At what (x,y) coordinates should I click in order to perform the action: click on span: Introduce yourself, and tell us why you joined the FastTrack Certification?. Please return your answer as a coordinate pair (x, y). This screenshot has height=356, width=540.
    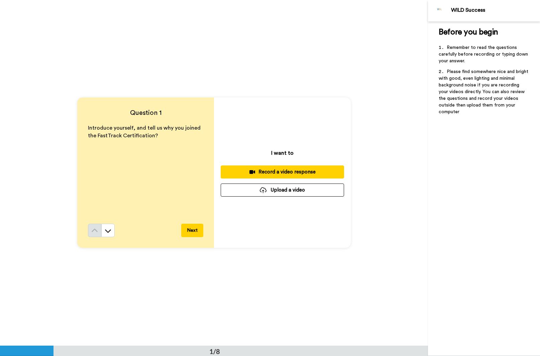
    Looking at the image, I should click on (145, 131).